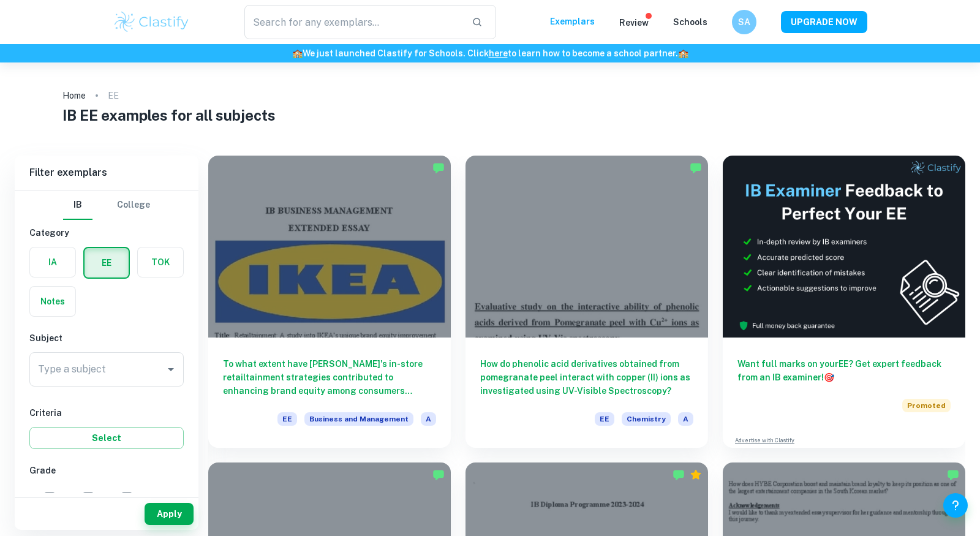 The height and width of the screenshot is (536, 980). Describe the element at coordinates (926, 406) in the screenshot. I see `span: Promoted` at that location.